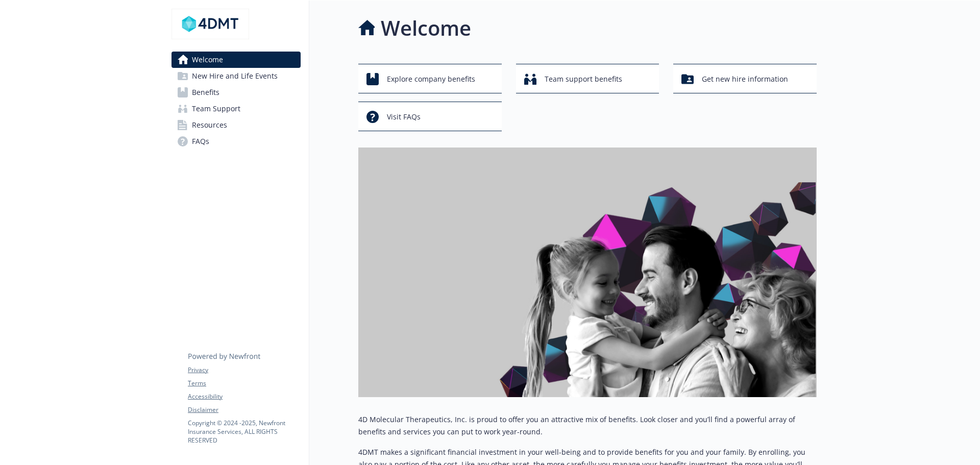  What do you see at coordinates (236, 141) in the screenshot?
I see `a: FAQs` at bounding box center [236, 141].